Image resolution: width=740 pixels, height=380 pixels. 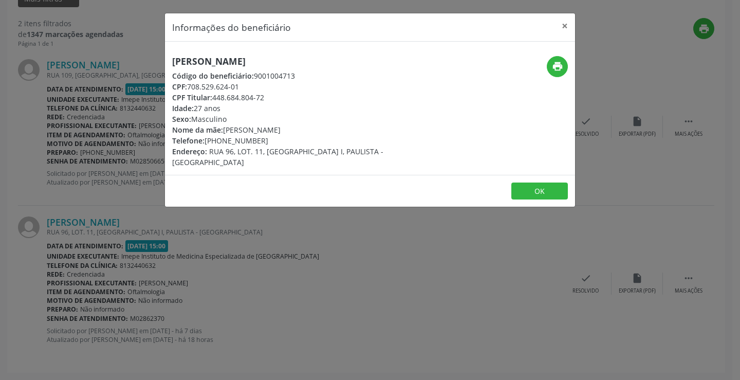 What do you see at coordinates (302, 76) in the screenshot?
I see `div: 9001004713` at bounding box center [302, 76].